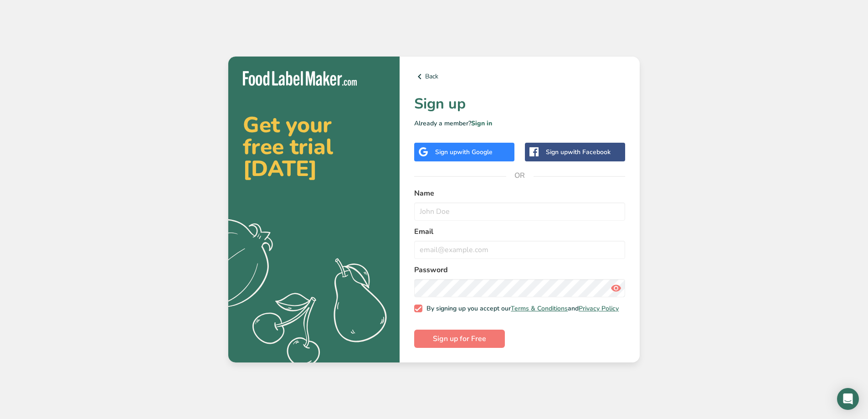  I want to click on a: Terms & Conditions, so click(539, 308).